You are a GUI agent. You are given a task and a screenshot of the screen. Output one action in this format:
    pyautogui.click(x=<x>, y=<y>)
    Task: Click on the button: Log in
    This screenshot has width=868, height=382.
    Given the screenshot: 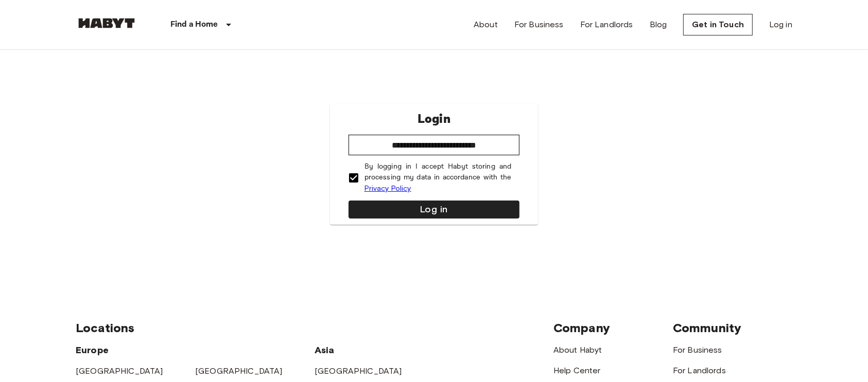 What is the action you would take?
    pyautogui.click(x=434, y=210)
    